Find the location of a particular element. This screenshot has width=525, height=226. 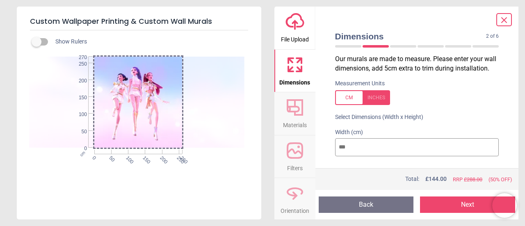

button: Filters is located at coordinates (295, 157).